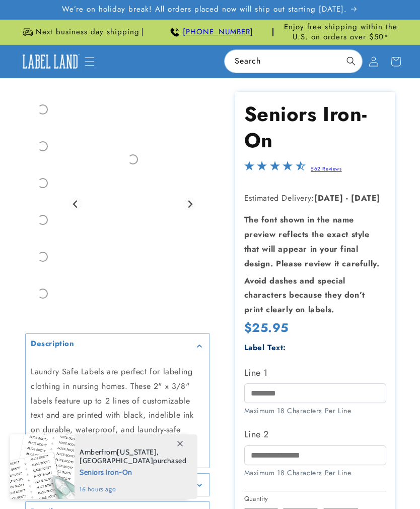 Image resolution: width=420 pixels, height=509 pixels. I want to click on div: Go to slide 5, so click(43, 256).